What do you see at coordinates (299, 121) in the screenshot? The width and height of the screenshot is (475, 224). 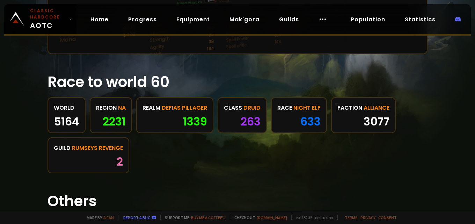 I see `div: 633` at bounding box center [299, 121].